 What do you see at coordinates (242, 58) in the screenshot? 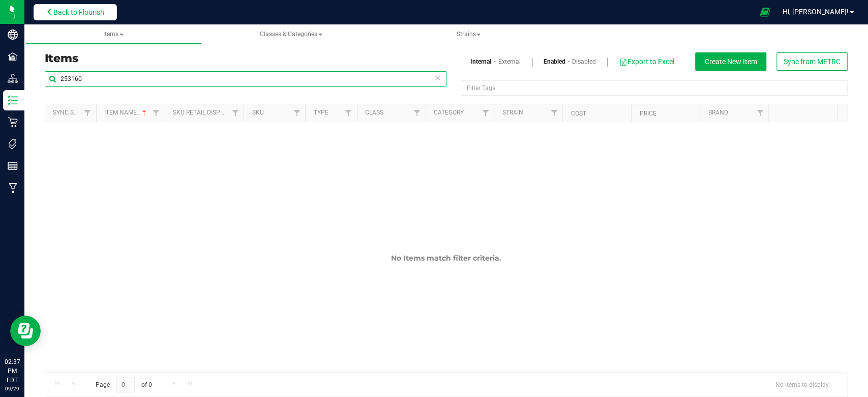
I see `h3: Items` at bounding box center [242, 58].